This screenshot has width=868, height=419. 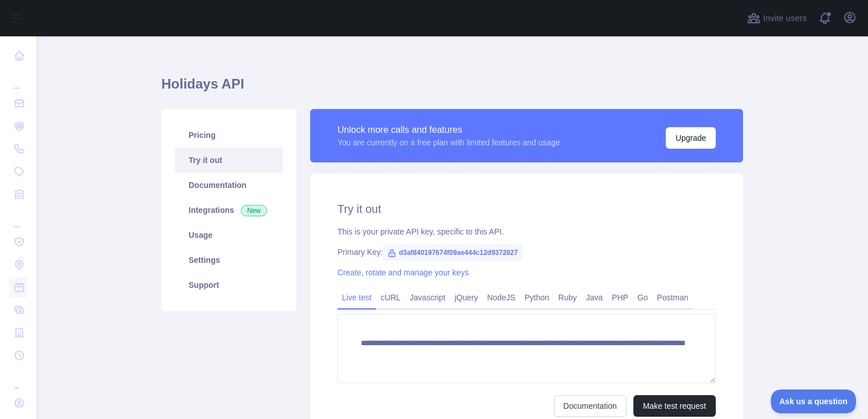 What do you see at coordinates (403, 273) in the screenshot?
I see `a: Create, rotate and manage your keys` at bounding box center [403, 273].